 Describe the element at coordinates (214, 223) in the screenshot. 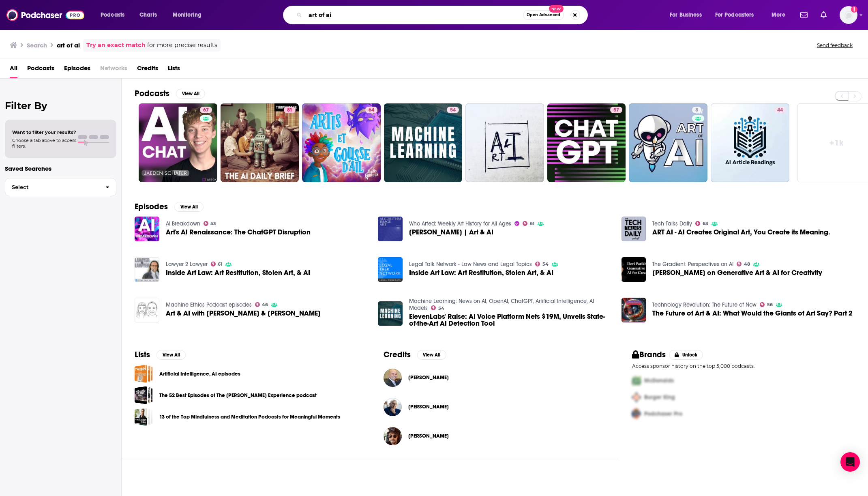

I see `span: 53` at that location.